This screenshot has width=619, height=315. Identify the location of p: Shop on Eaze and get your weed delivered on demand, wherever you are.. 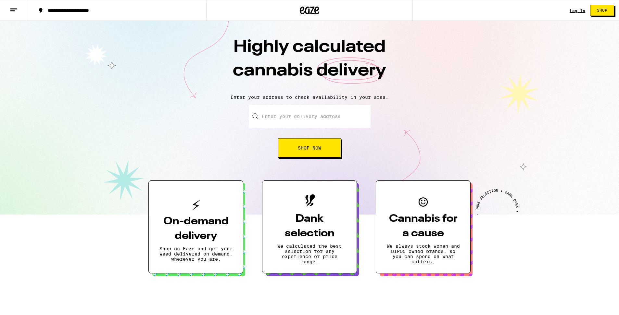
(196, 254).